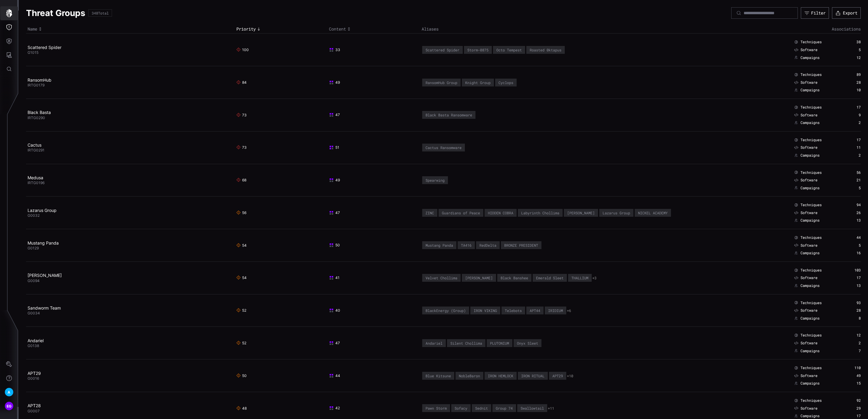 The height and width of the screenshot is (419, 868). I want to click on div: Guardians of Peace, so click(461, 213).